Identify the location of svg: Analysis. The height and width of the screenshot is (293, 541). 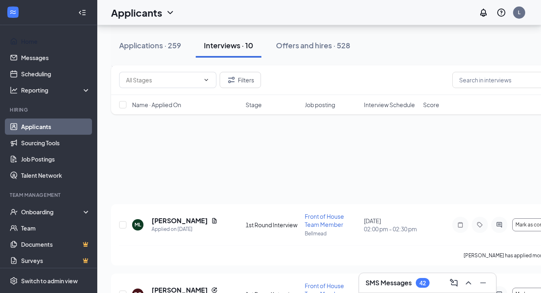
(14, 90).